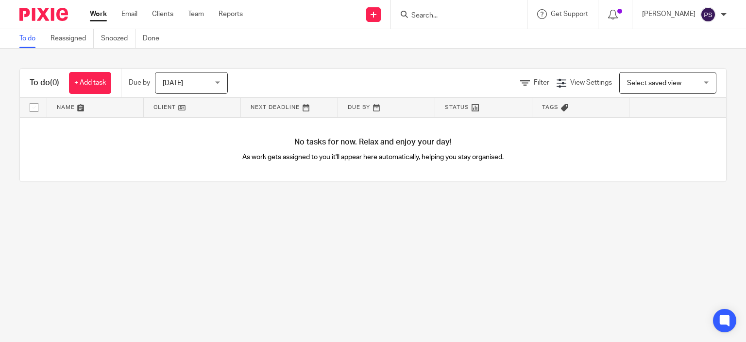 The image size is (746, 342). What do you see at coordinates (231, 14) in the screenshot?
I see `a: Reports` at bounding box center [231, 14].